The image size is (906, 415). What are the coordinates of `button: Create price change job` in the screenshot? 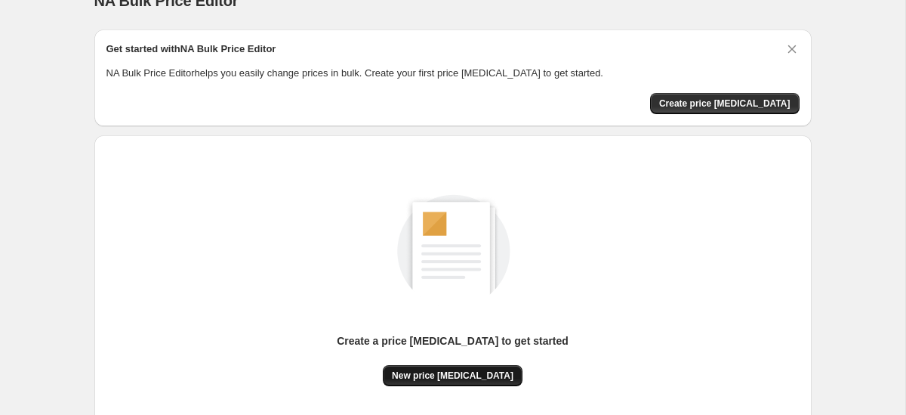 It's located at (725, 103).